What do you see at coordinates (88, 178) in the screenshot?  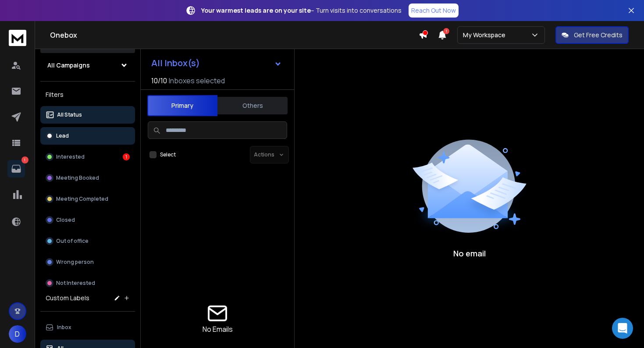 I see `button: Meeting Booked` at bounding box center [88, 178].